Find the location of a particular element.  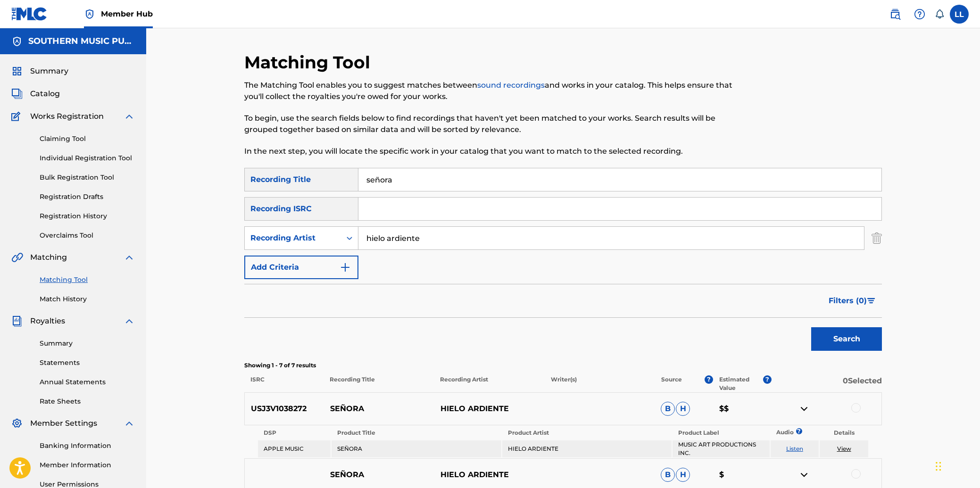

img: help is located at coordinates (919, 14).